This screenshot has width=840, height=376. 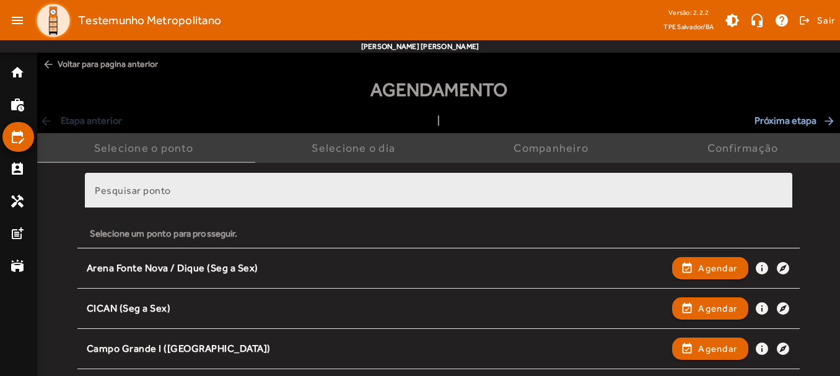 I want to click on div: Arena Fonte Nova / Dique (Seg a Sex), so click(x=377, y=268).